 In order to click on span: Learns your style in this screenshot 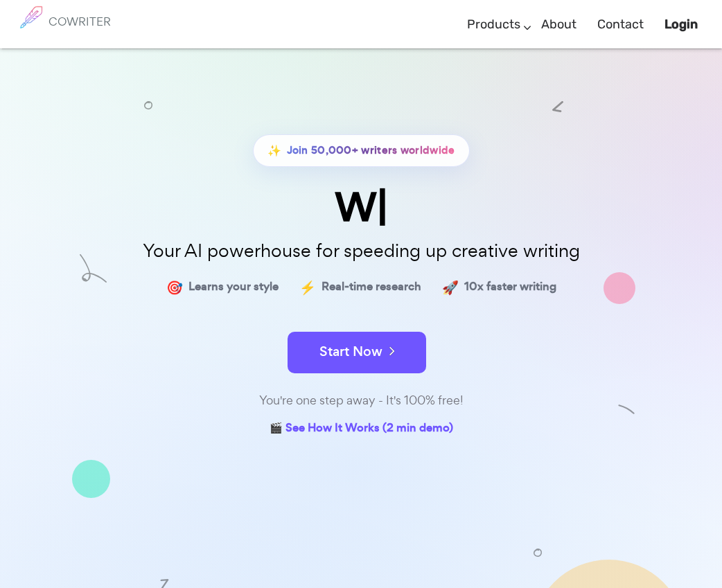, I will do `click(233, 287)`.